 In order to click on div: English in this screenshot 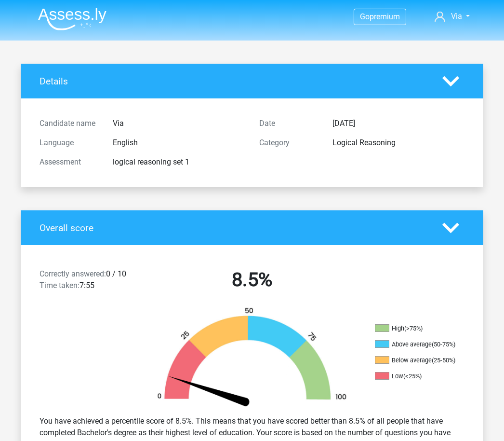, I will do `click(179, 142)`.